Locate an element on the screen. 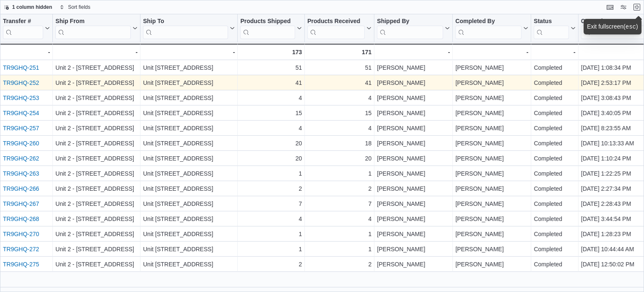 The height and width of the screenshot is (292, 644). div: Shipped By is located at coordinates (410, 28).